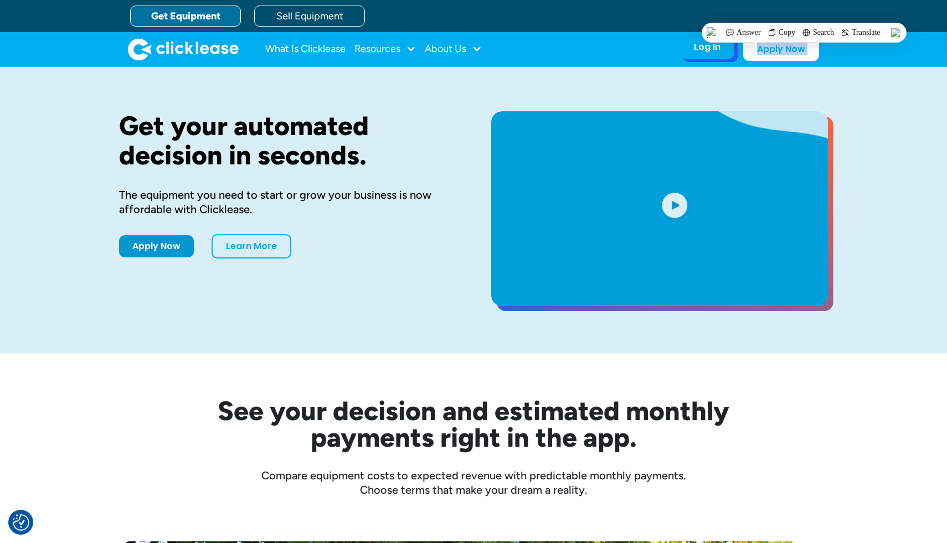  Describe the element at coordinates (674, 205) in the screenshot. I see `img: Blue play button logo on a light blue circular background` at that location.